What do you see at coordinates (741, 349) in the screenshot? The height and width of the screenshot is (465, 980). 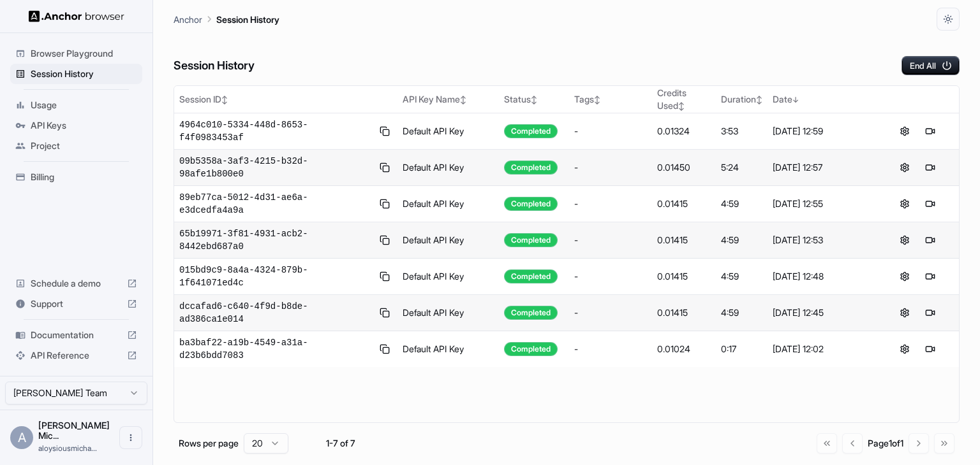 I see `div: 0:17` at bounding box center [741, 349].